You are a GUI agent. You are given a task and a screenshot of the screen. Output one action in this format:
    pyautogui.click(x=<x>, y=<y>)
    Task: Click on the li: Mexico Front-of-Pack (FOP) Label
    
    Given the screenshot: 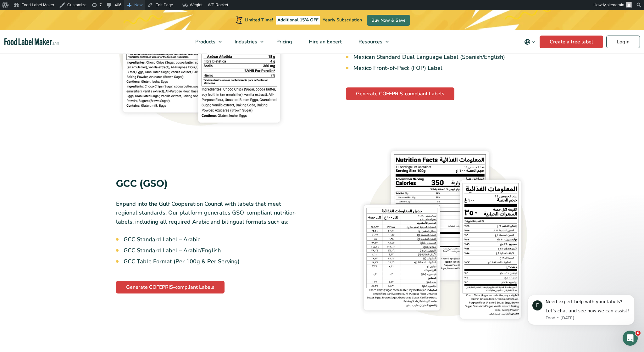 What is the action you would take?
    pyautogui.click(x=440, y=68)
    